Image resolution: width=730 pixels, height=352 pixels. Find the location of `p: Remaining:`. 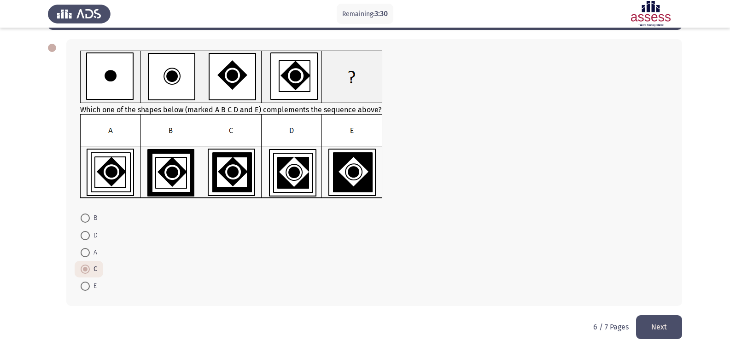

p: Remaining: is located at coordinates (365, 14).